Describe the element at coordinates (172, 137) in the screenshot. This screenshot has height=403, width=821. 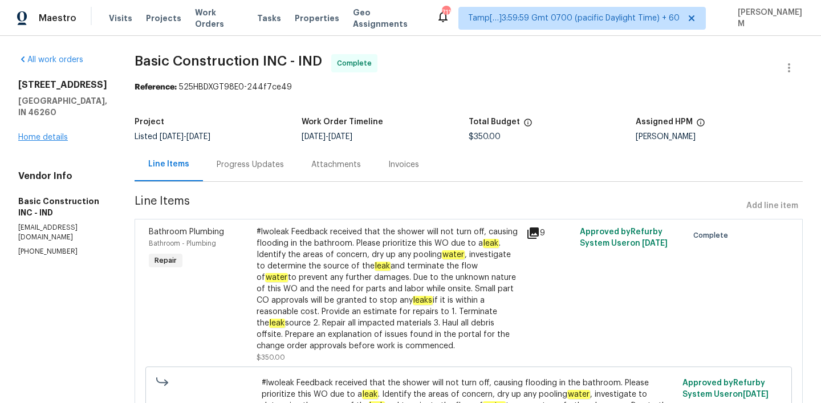
I see `span: Listed` at that location.